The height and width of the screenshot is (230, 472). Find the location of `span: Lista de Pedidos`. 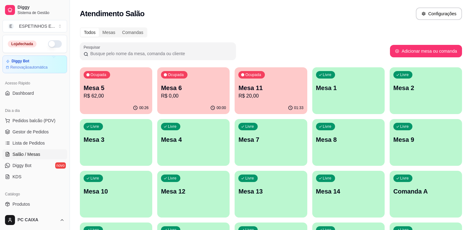

span: Lista de Pedidos is located at coordinates (29, 143).